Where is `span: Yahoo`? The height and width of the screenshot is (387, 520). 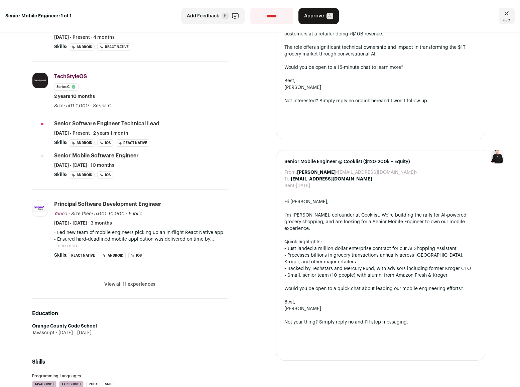 span: Yahoo is located at coordinates (60, 214).